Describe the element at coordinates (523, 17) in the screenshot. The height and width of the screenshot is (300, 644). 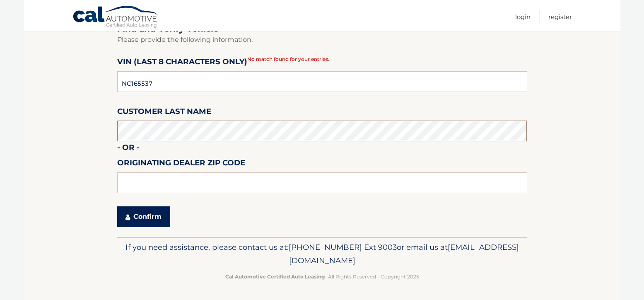
I see `a: Login` at that location.